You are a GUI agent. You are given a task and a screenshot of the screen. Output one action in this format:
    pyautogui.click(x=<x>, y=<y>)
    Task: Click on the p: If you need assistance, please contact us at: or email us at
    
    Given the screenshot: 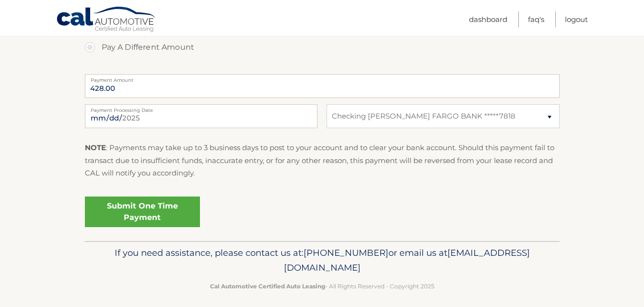 What is the action you would take?
    pyautogui.click(x=322, y=261)
    